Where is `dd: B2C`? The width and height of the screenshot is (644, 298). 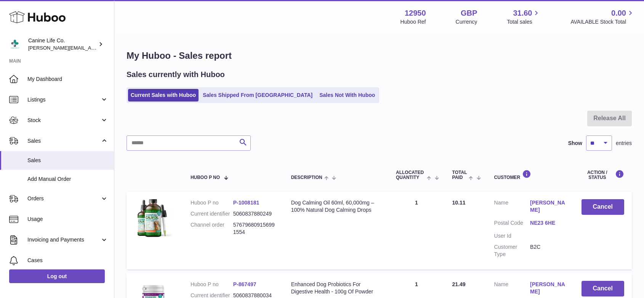
dd: B2C is located at coordinates (548, 251).